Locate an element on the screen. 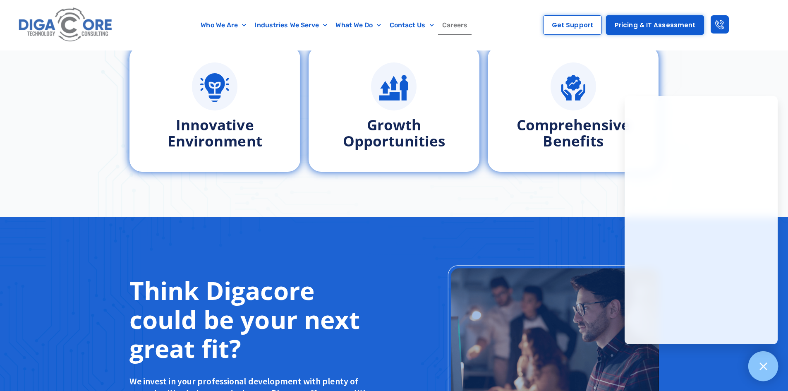 This screenshot has width=788, height=391. h2: Think Digacore could be your next great fit? is located at coordinates (254, 319).